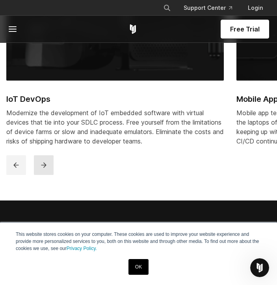 The image size is (277, 285). Describe the element at coordinates (213, 8) in the screenshot. I see `div: Navigation Menu` at that location.